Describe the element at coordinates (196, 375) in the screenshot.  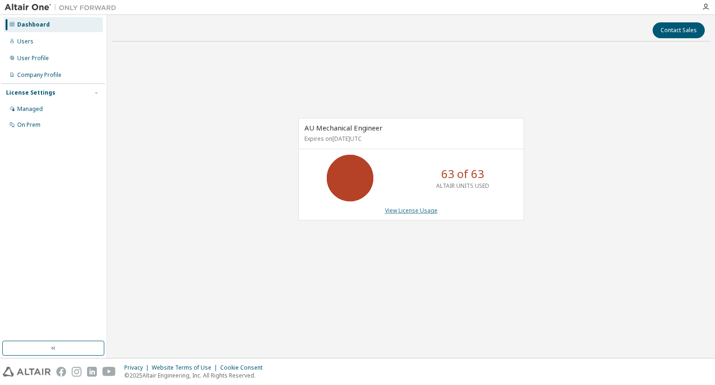
I see `p: © 2025 Altair Engineering, Inc. All Rights Reserved.` at that location.